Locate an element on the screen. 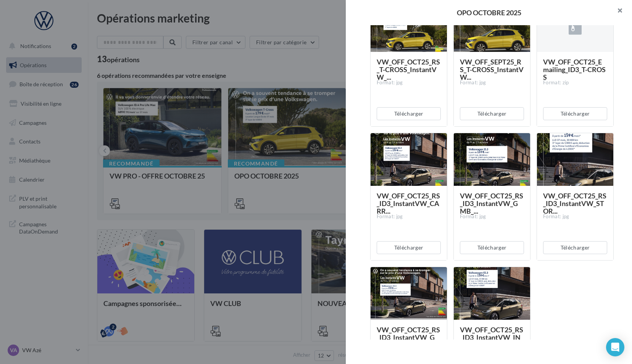 The height and width of the screenshot is (364, 632). div: OPO OCTOBRE 2025 is located at coordinates (489, 12).